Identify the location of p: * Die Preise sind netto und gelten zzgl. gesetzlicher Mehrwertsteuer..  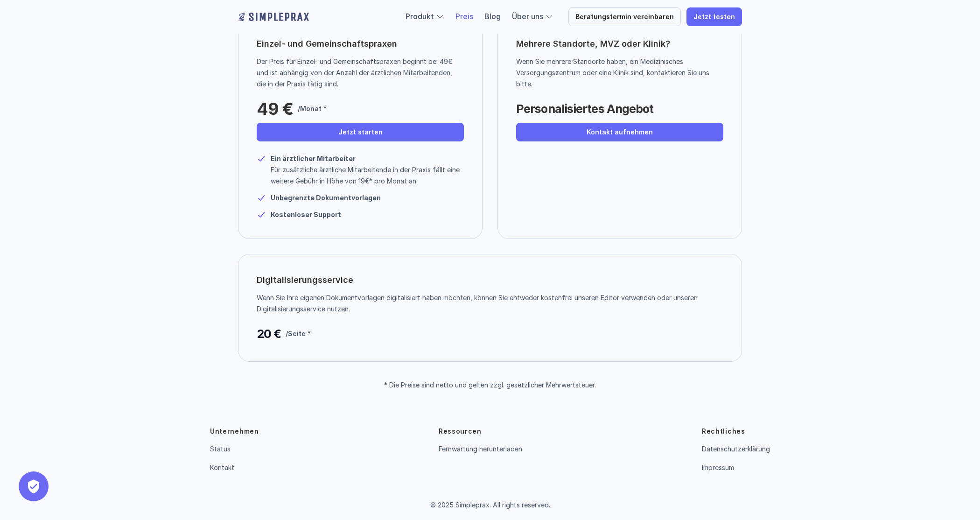
(490, 385).